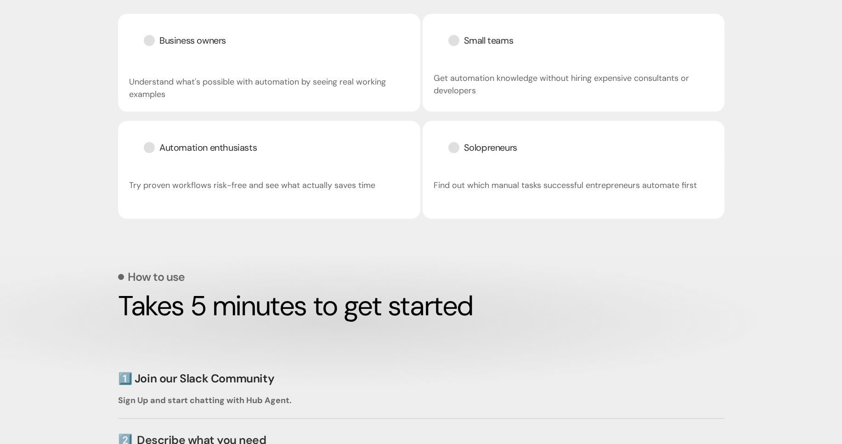  What do you see at coordinates (573, 85) in the screenshot?
I see `h3: Get automation knowledge without hiring expensive consultants or developers` at bounding box center [573, 85].